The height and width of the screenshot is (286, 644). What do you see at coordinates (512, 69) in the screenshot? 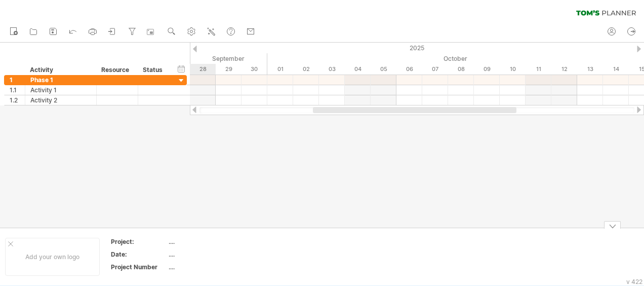
I see `div: Friday, 10 October 2025` at bounding box center [512, 69].